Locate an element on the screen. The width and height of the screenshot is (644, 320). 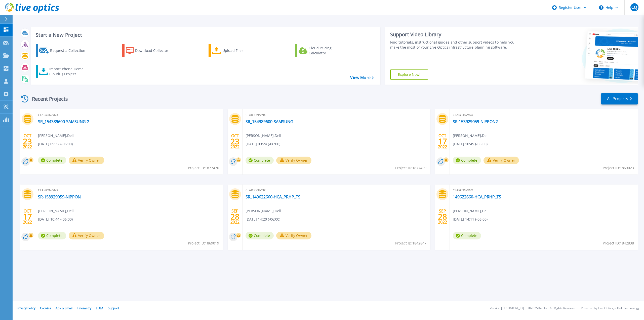
li: © 2025 Dell Inc. All Rights Reserved is located at coordinates (552, 308).